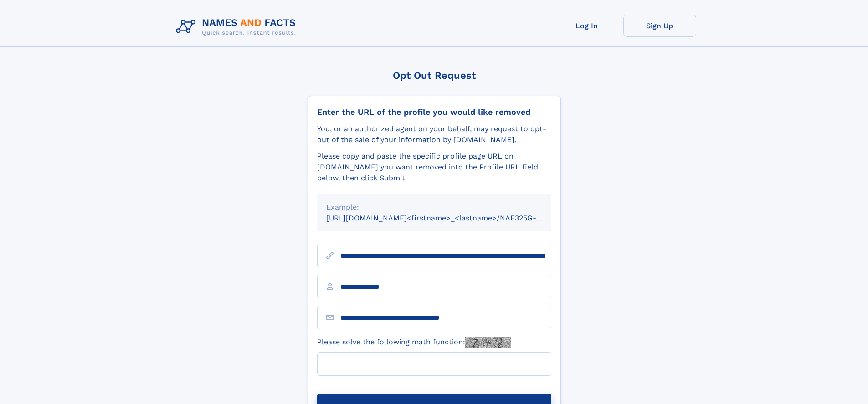  What do you see at coordinates (434, 207) in the screenshot?
I see `div: Example:` at bounding box center [434, 207].